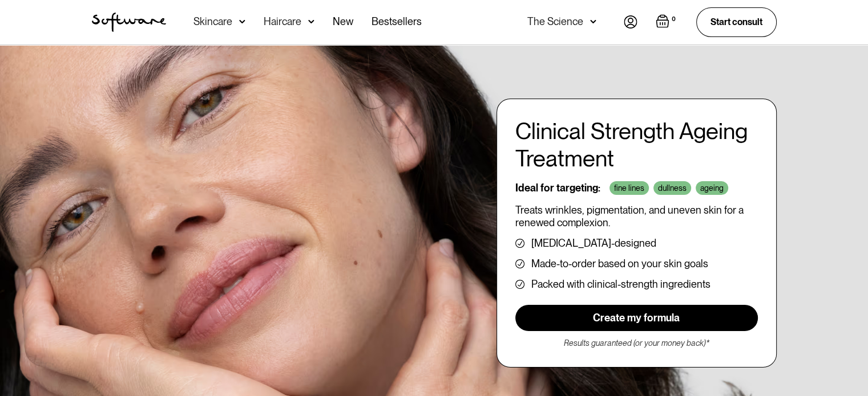 The width and height of the screenshot is (868, 396). Describe the element at coordinates (636, 285) in the screenshot. I see `li: Packed with clinical-strength ingredients` at that location.